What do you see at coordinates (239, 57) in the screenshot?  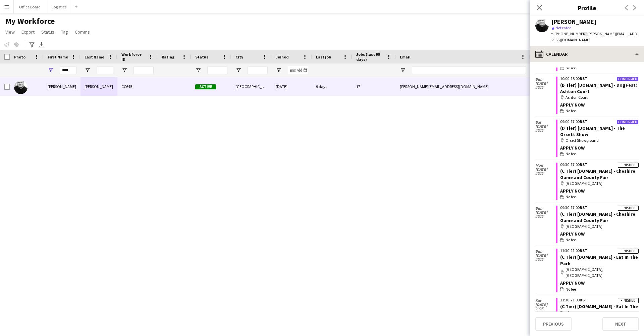 I see `span: City` at bounding box center [239, 57].